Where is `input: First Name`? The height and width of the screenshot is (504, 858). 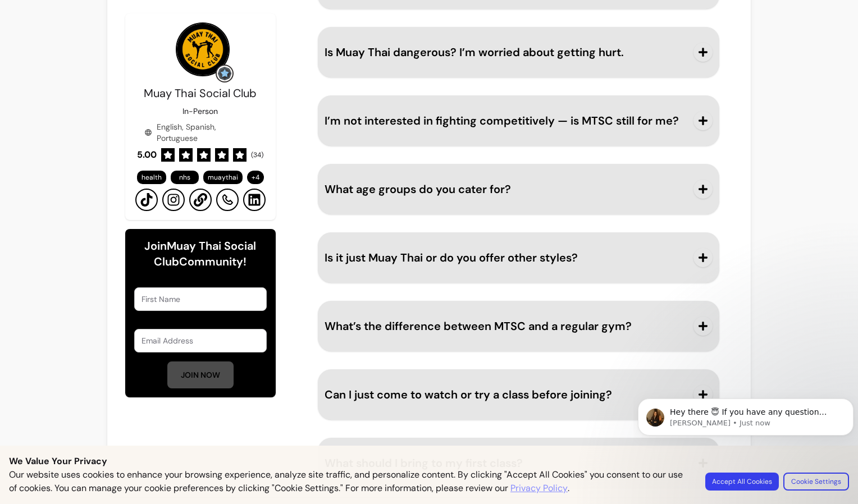
input: First Name is located at coordinates (201, 299).